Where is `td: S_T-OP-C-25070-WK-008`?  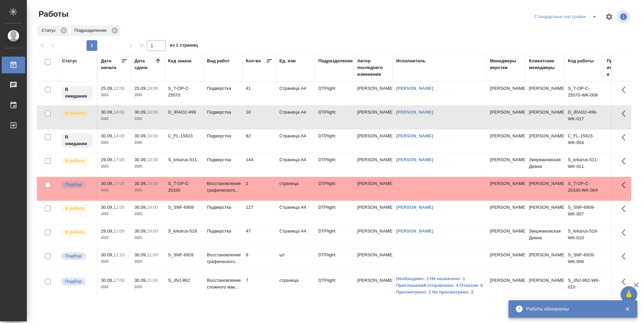
td: S_T-OP-C-25070-WK-008 is located at coordinates (584, 94).